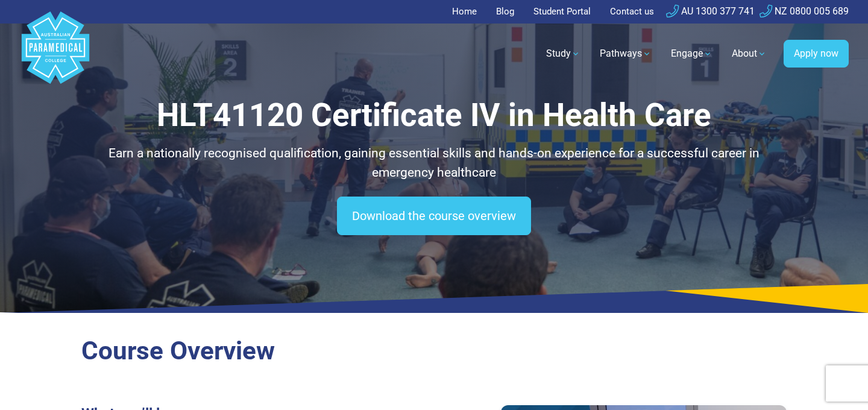 The height and width of the screenshot is (410, 868). What do you see at coordinates (626, 54) in the screenshot?
I see `a: Pathways` at bounding box center [626, 54].